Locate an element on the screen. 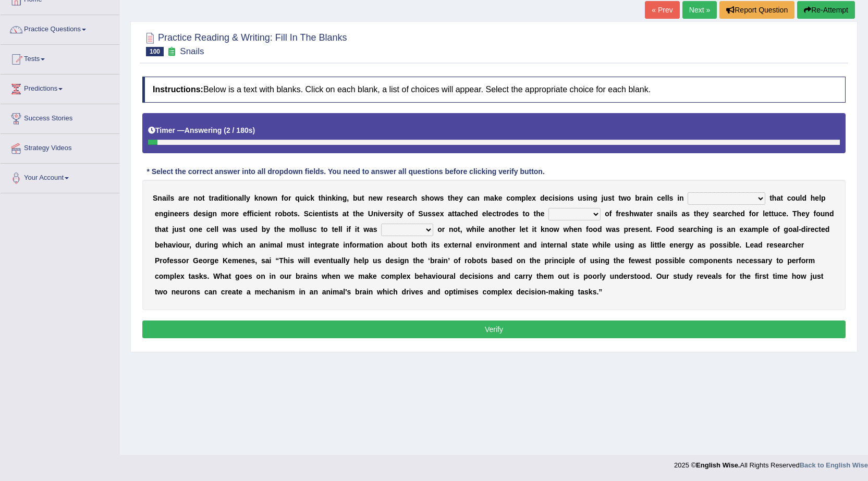 The image size is (868, 481). b: m is located at coordinates (224, 214).